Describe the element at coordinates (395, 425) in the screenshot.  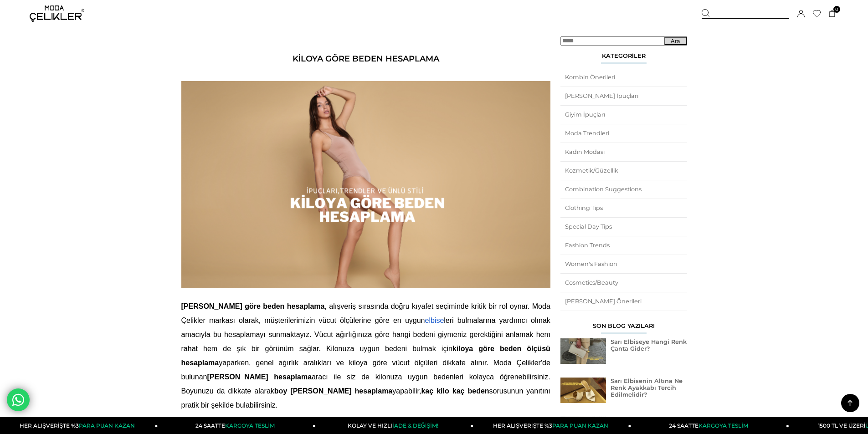
I see `a: KOLAY VE HIZLIİADE & DEĞİŞİM!` at that location.